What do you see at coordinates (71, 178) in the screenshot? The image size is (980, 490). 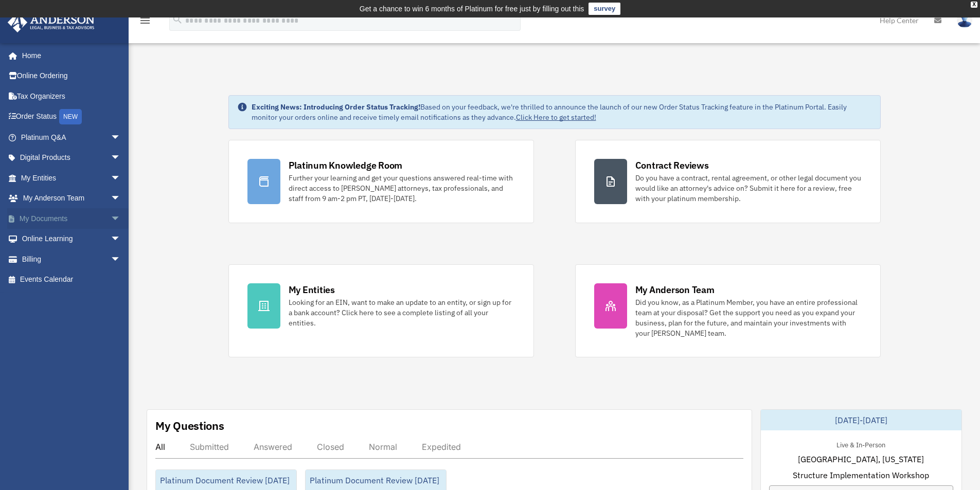 I see `a: My Entitiesarrow_drop_down` at bounding box center [71, 178].